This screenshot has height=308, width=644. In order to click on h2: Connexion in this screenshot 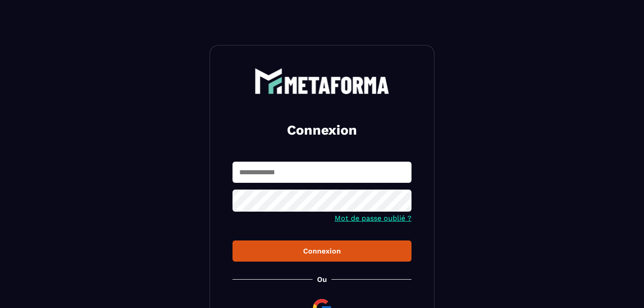, I will do `click(322, 130)`.